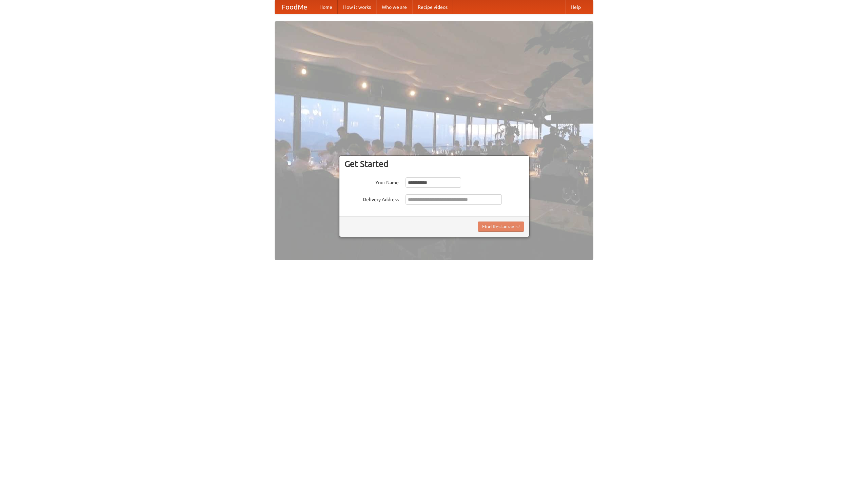 Image resolution: width=868 pixels, height=480 pixels. Describe the element at coordinates (357, 7) in the screenshot. I see `a: How it works` at that location.